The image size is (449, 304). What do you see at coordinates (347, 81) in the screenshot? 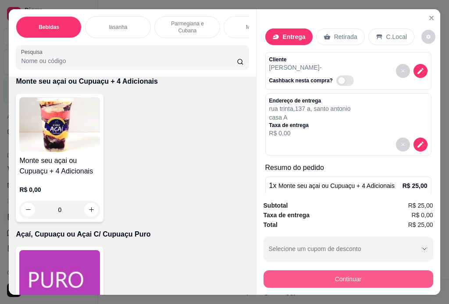
I see `label: Automatic updates` at bounding box center [347, 81].